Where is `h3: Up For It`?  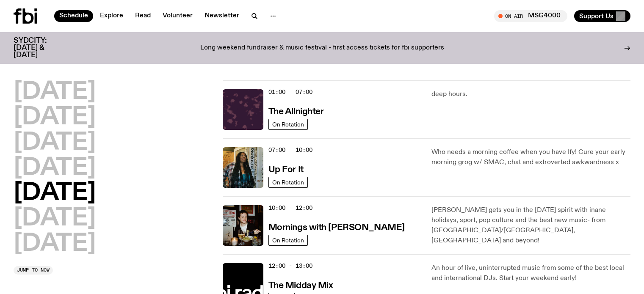
h3: Up For It is located at coordinates (285, 170).